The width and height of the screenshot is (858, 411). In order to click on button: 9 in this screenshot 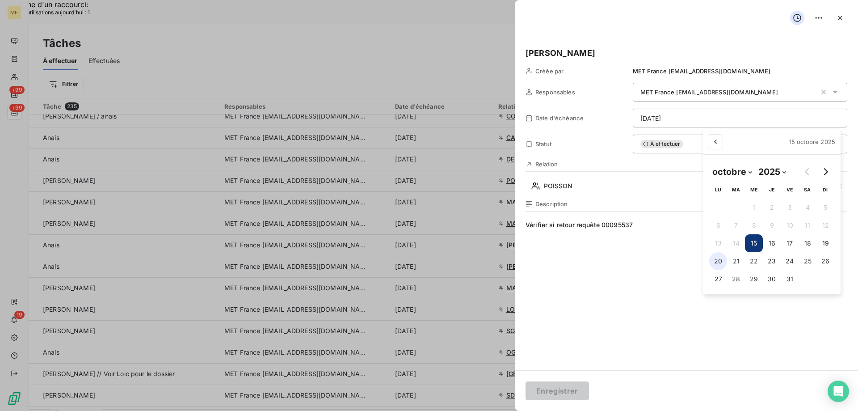, I will do `click(772, 225)`.